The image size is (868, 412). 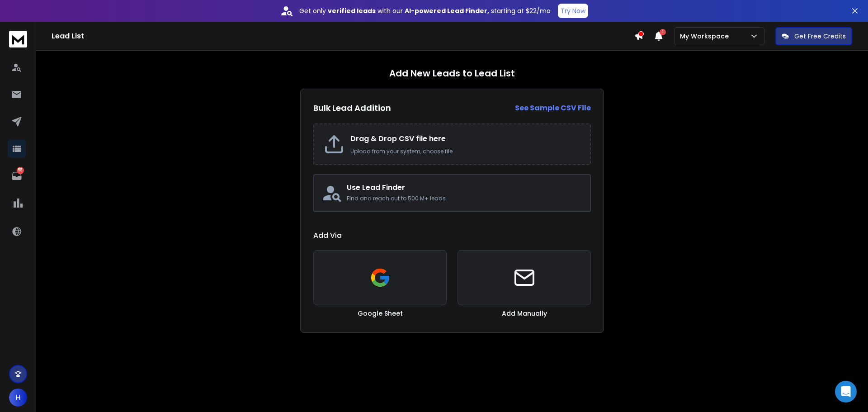 I want to click on h3: Google Sheet, so click(x=380, y=313).